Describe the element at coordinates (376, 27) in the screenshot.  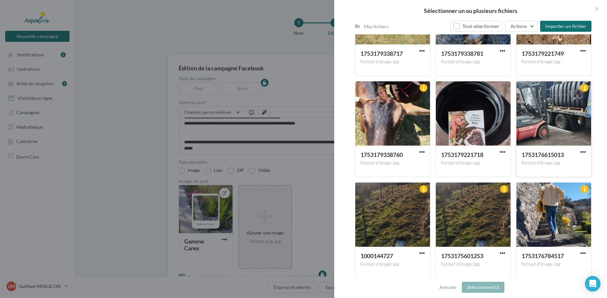
I see `div: Mes fichiers` at that location.